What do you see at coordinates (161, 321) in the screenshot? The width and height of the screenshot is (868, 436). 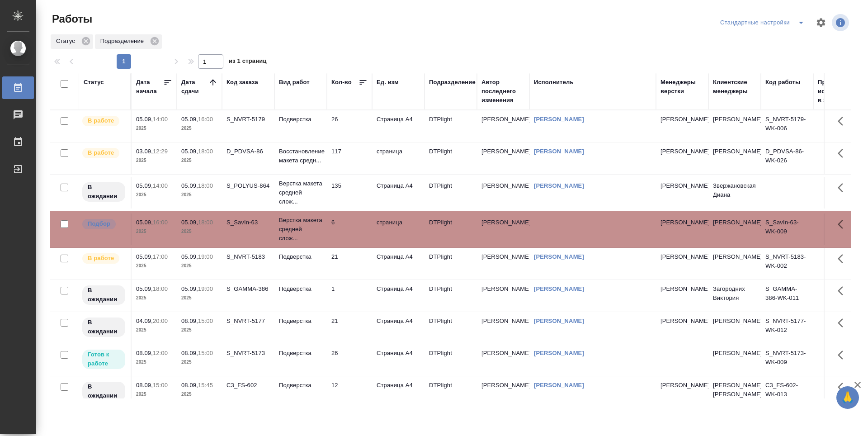 I see `p: 20:00` at bounding box center [161, 321].